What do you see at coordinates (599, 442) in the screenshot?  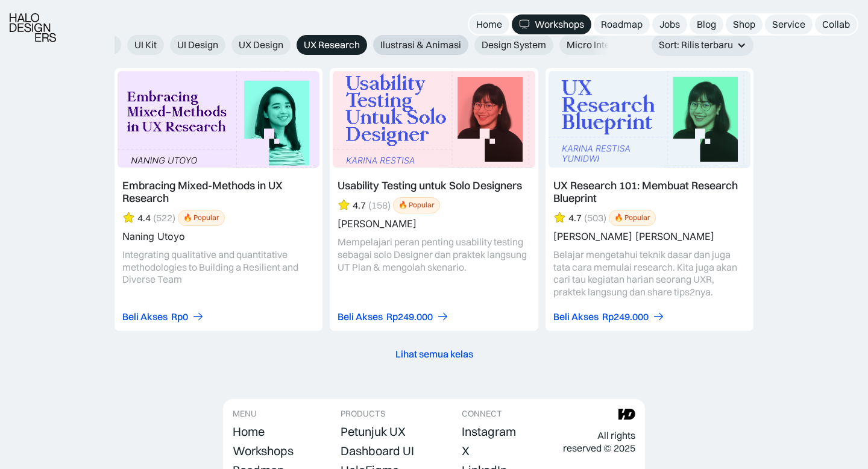 I see `div: All rights reserved © 2025` at bounding box center [599, 442].